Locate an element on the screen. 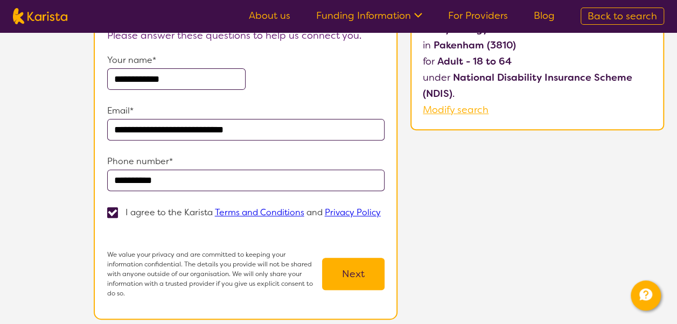  span: Back to search is located at coordinates (622, 16).